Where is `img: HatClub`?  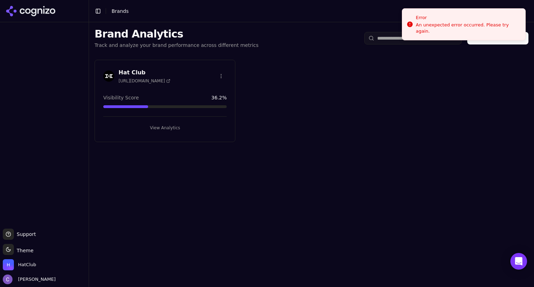 img: HatClub is located at coordinates (8, 265).